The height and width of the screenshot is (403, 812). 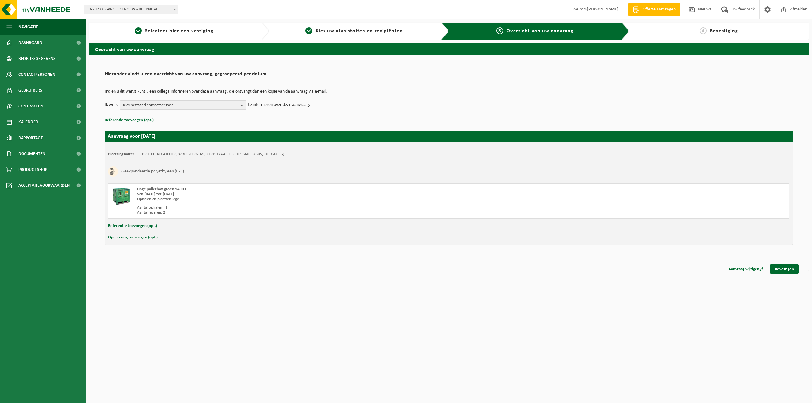 I want to click on td: PROLECTRO ATELIER, 8730 BEERNEM, FORTSTRAAT 15 (10-956056/BUS, 10-956056), so click(x=213, y=154).